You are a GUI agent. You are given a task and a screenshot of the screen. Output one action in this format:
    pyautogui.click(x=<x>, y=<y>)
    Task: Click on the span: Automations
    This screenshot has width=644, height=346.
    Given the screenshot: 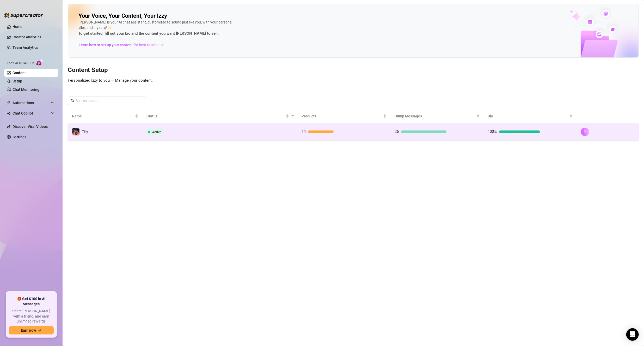 What is the action you would take?
    pyautogui.click(x=31, y=103)
    